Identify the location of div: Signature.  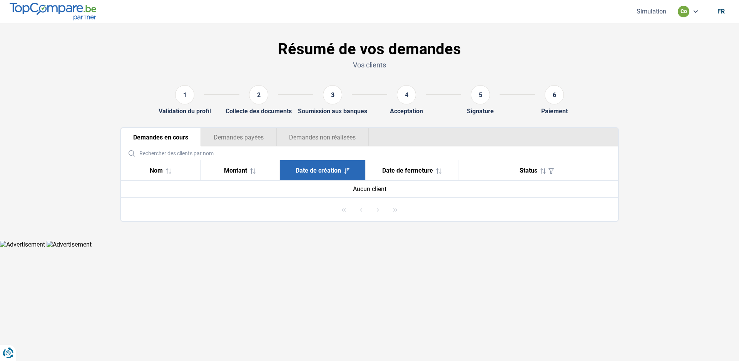
(481, 111).